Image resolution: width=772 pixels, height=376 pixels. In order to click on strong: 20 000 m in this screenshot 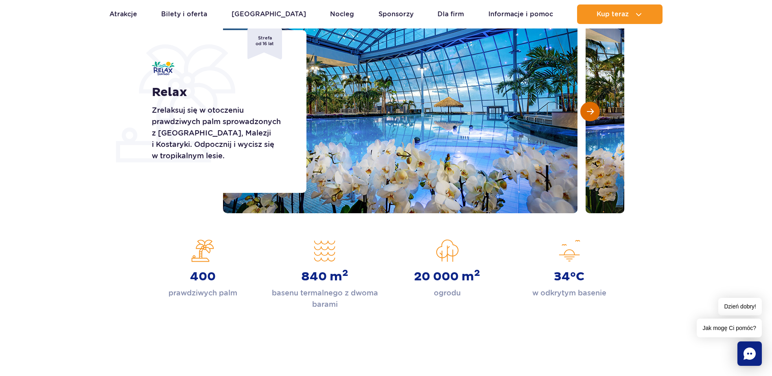, I will do `click(447, 277)`.